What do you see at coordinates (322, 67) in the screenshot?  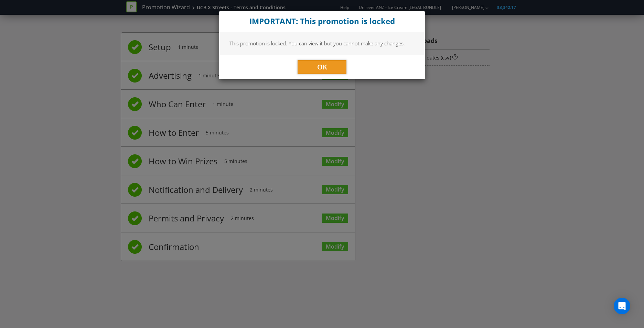 I see `button: OK` at bounding box center [322, 67].